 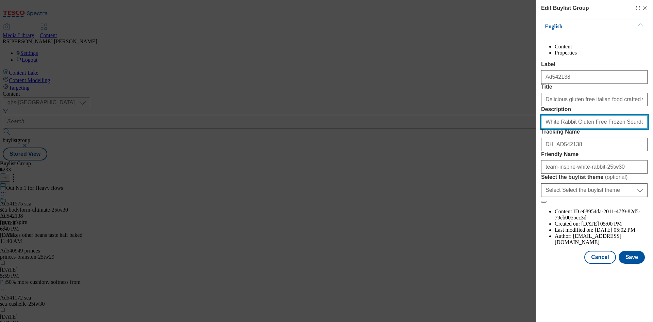 What do you see at coordinates (594, 154) in the screenshot?
I see `label: Friendly Name` at bounding box center [594, 154].